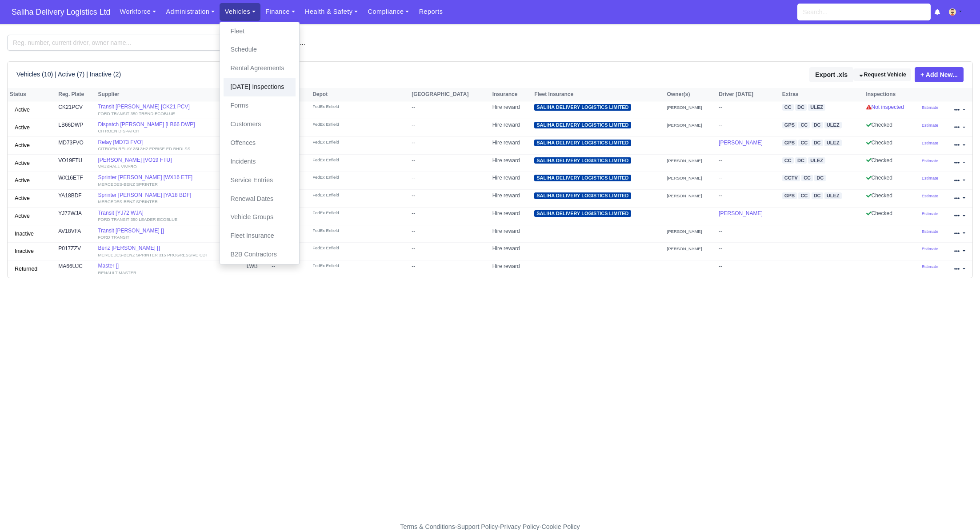 Image resolution: width=980 pixels, height=532 pixels. What do you see at coordinates (598, 95) in the screenshot?
I see `th: Fleet Insurance` at bounding box center [598, 95].